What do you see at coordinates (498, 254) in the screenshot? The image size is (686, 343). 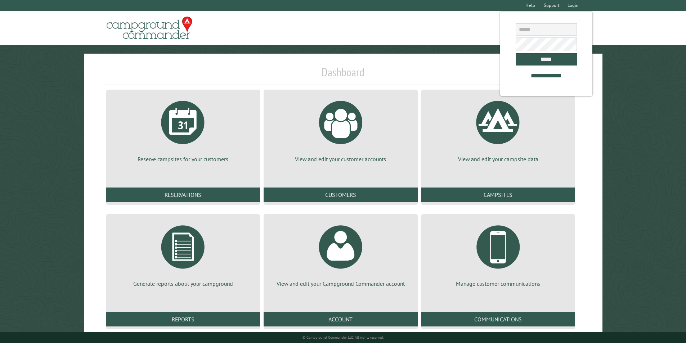 I see `a: Manage customer communications` at bounding box center [498, 254].